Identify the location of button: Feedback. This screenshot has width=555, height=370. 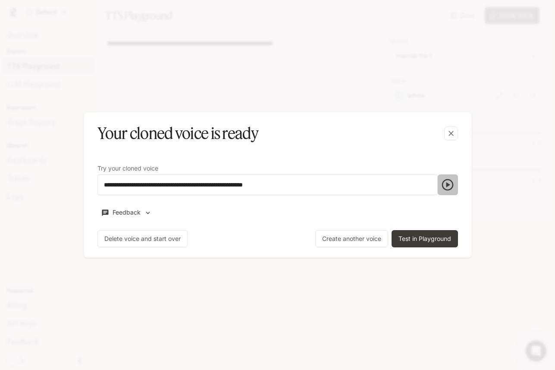
(127, 212).